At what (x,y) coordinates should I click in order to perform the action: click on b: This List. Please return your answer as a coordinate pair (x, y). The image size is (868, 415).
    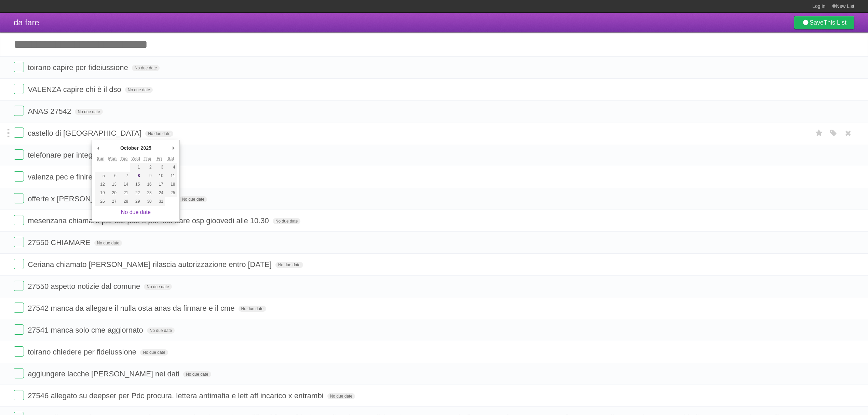
    Looking at the image, I should click on (835, 22).